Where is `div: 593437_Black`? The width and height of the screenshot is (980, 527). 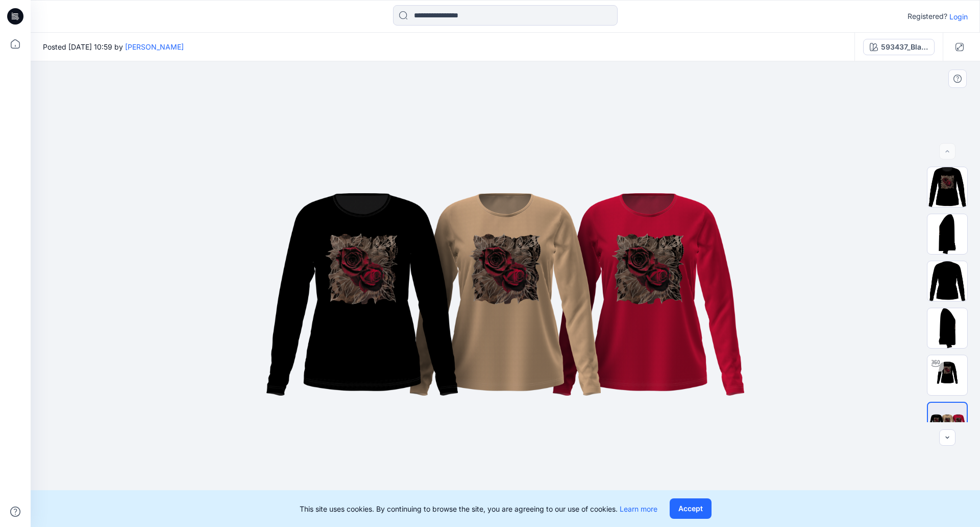
div: 593437_Black is located at coordinates (904, 47).